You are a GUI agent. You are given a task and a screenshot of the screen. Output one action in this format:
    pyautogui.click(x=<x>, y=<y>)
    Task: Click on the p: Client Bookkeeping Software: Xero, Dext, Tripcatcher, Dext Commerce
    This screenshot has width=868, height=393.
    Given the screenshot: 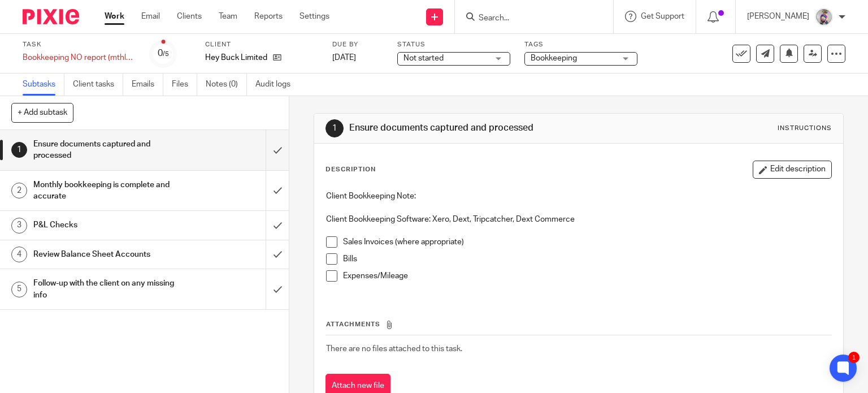 What is the action you would take?
    pyautogui.click(x=579, y=220)
    